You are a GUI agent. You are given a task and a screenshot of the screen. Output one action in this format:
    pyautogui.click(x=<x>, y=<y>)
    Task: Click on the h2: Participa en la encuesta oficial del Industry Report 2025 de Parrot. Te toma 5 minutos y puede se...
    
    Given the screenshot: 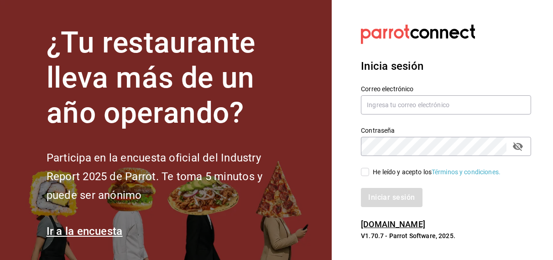 What is the action you would take?
    pyautogui.click(x=170, y=177)
    